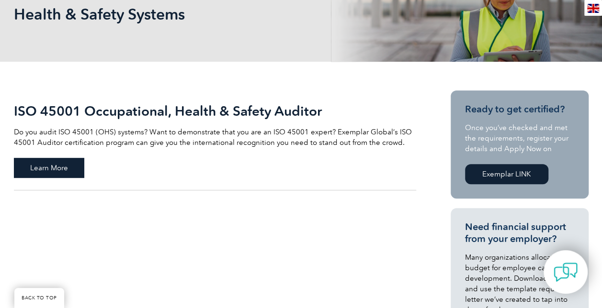  What do you see at coordinates (49, 168) in the screenshot?
I see `span: Learn More` at bounding box center [49, 168].